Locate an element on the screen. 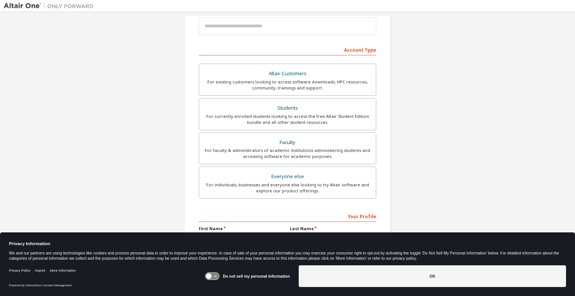  div: Account Type is located at coordinates (287, 49).